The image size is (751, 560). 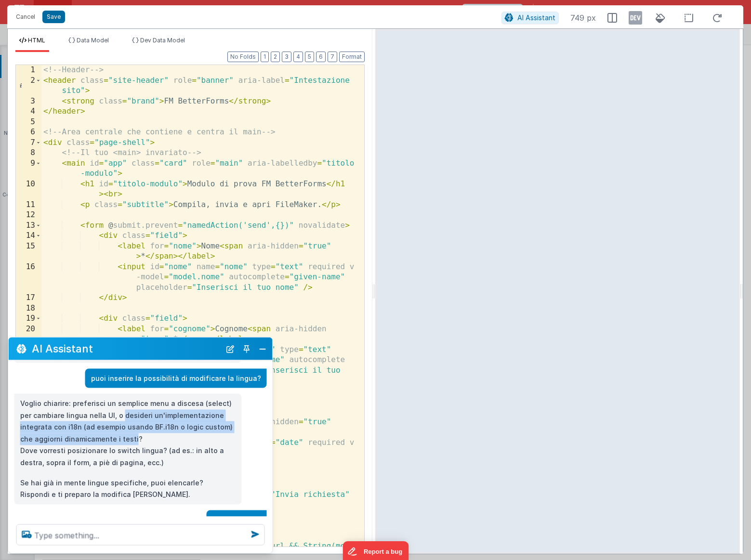 What do you see at coordinates (176, 378) in the screenshot?
I see `p: puoi inserire la possibilità di modificare la lingua?` at bounding box center [176, 378].